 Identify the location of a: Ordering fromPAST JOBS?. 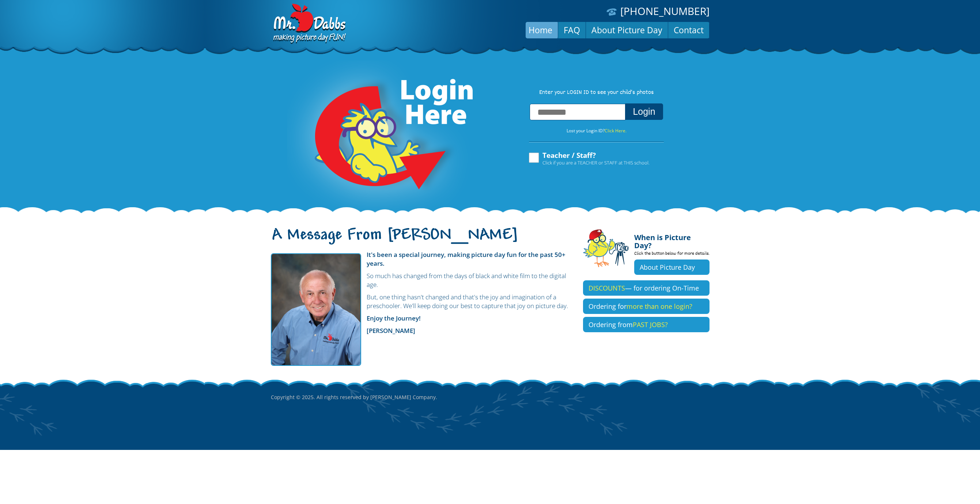
(646, 325).